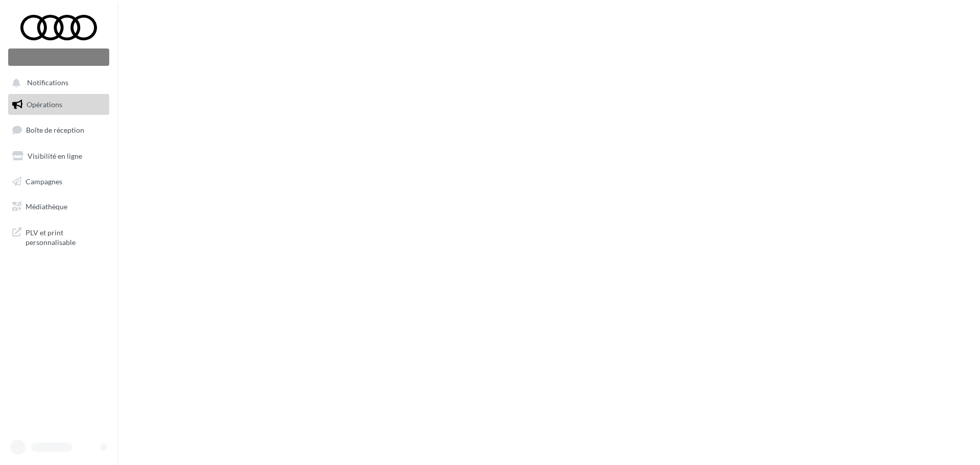  What do you see at coordinates (59, 207) in the screenshot?
I see `a: Médiathèque` at bounding box center [59, 207].